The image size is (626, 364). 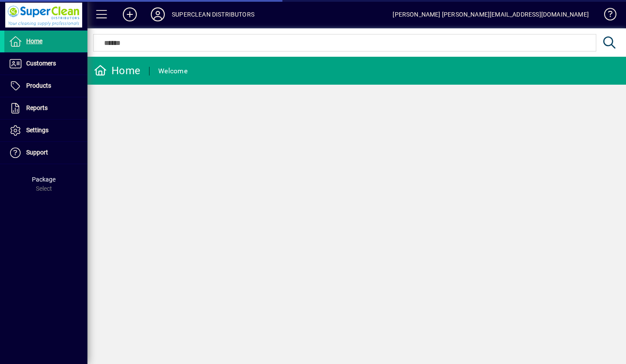 What do you see at coordinates (41, 63) in the screenshot?
I see `span: Customers` at bounding box center [41, 63].